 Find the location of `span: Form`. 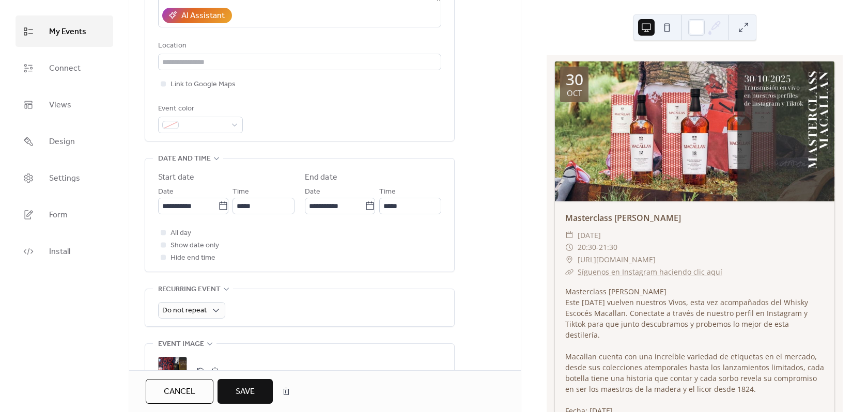

span: Form is located at coordinates (58, 215).